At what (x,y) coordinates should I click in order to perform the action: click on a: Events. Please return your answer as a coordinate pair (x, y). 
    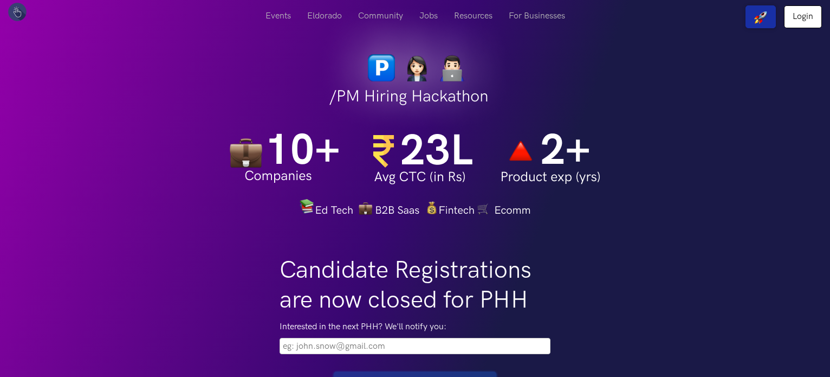
    Looking at the image, I should click on (278, 16).